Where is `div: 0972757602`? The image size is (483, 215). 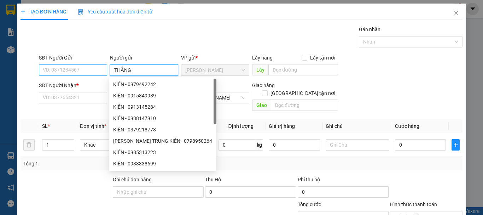
div: 0972757602 is located at coordinates (96, 36).